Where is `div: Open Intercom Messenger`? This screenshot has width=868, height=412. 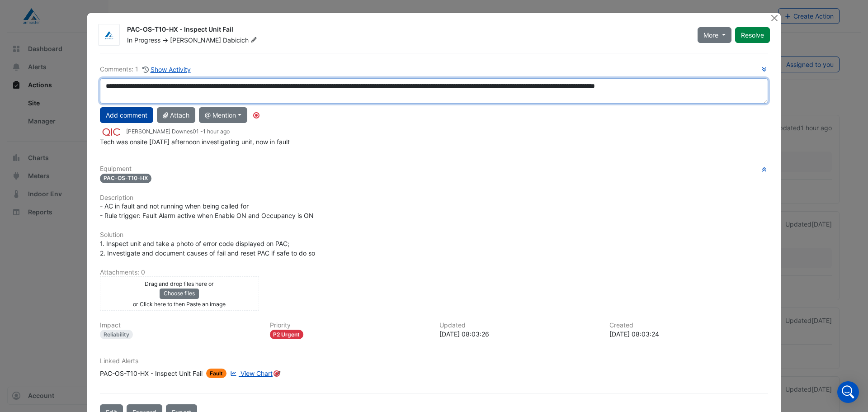
div: Open Intercom Messenger is located at coordinates (848, 392).